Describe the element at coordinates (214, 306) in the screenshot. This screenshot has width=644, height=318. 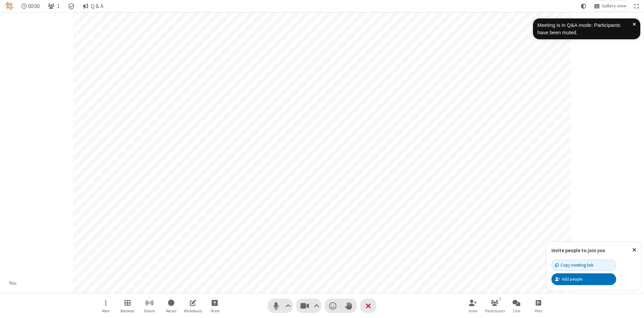
I see `button: Start sharing` at that location.